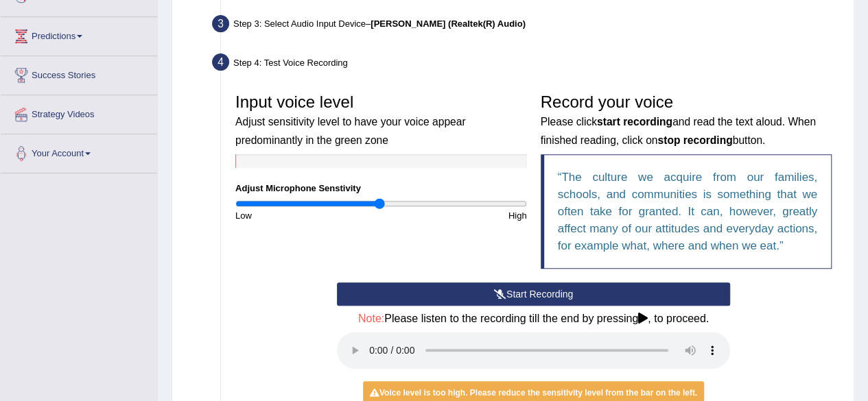 This screenshot has height=401, width=868. I want to click on a: Predictions, so click(79, 34).